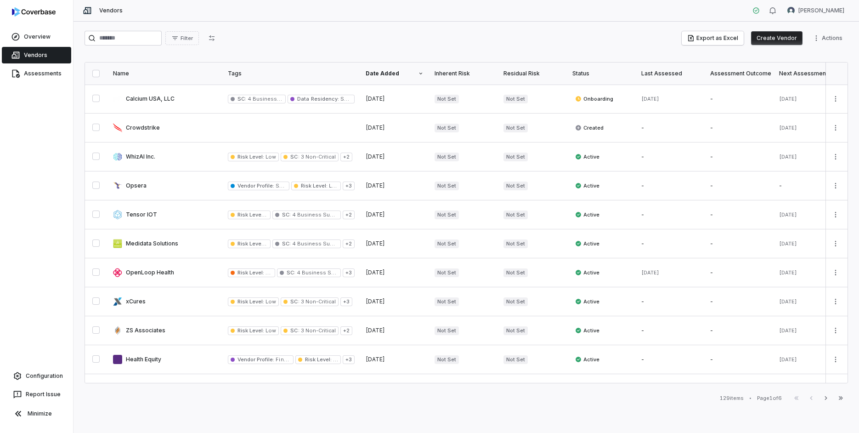 This screenshot has width=859, height=433. I want to click on span: Filter, so click(186, 38).